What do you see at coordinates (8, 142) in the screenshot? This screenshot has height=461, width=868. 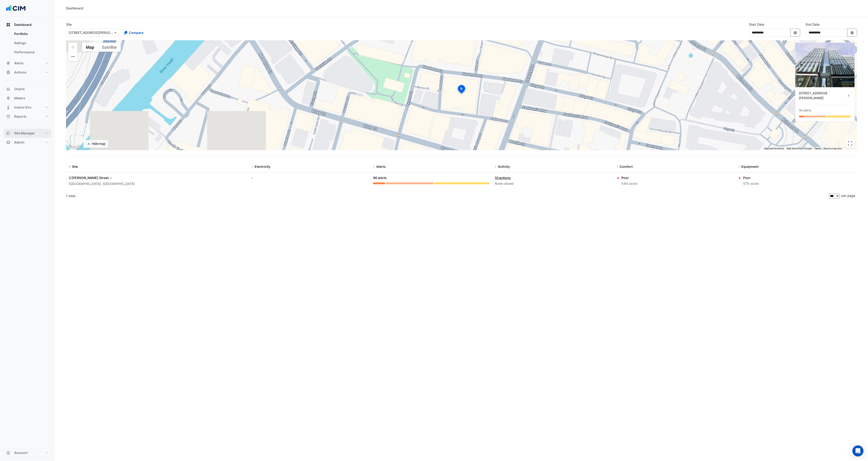 I see `app-icon: Admin` at bounding box center [8, 142].